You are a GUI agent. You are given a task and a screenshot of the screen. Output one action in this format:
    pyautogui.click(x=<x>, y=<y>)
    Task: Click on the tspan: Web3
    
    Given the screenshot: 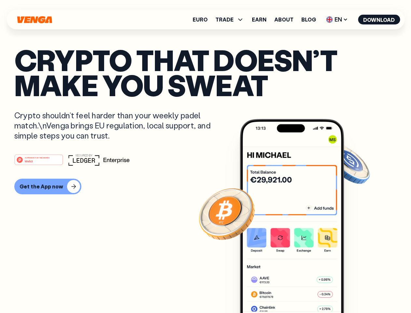 What is the action you would take?
    pyautogui.click(x=29, y=161)
    